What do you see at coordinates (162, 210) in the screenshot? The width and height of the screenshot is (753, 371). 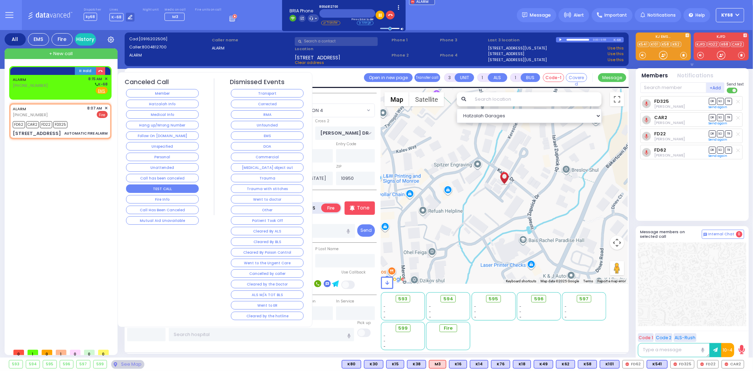 I see `button: Call Has Been Canceled` at bounding box center [162, 210].